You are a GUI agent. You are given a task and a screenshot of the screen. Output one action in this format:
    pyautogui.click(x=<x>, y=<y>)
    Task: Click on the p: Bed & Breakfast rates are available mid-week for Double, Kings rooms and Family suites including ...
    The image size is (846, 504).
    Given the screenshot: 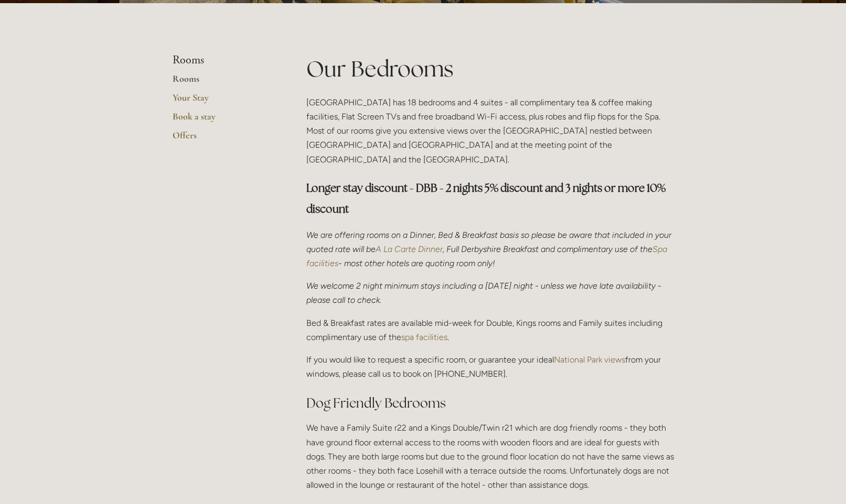 What is the action you would take?
    pyautogui.click(x=490, y=330)
    